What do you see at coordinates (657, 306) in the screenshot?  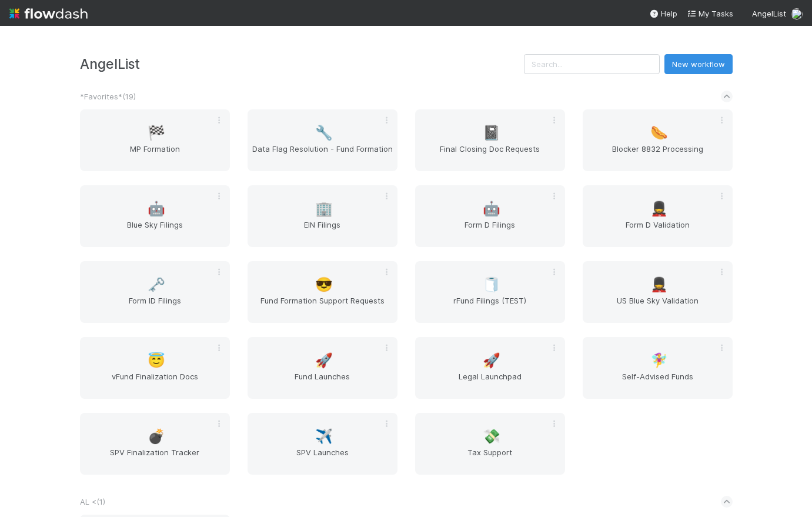 I see `span: US Blue Sky Validation` at bounding box center [657, 306].